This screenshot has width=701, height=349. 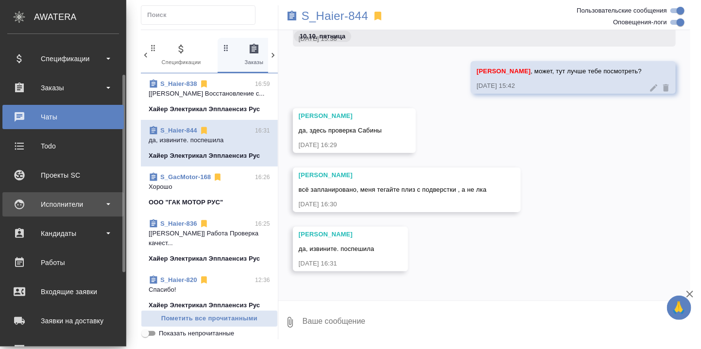 I want to click on input: Поиск, so click(x=201, y=15).